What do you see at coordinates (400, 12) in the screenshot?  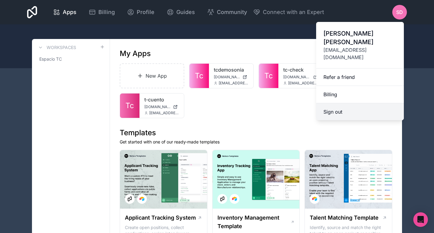 I see `span: SD` at bounding box center [400, 12].